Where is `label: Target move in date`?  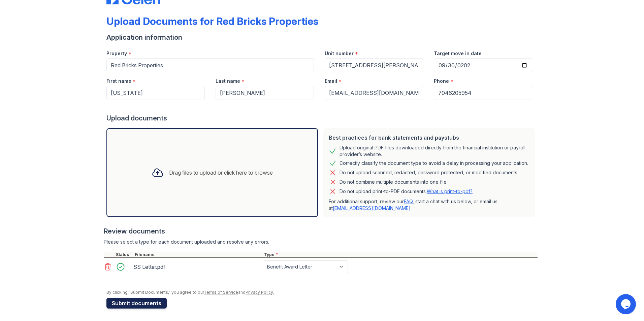
label: Target move in date is located at coordinates (458, 54).